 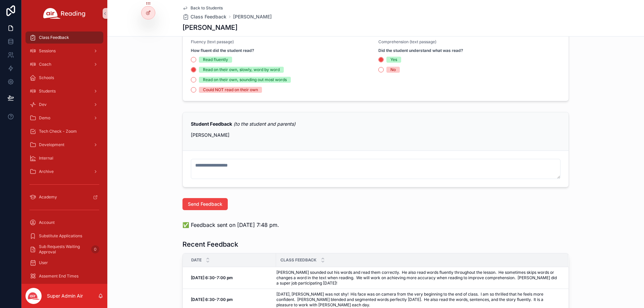 What do you see at coordinates (205, 204) in the screenshot?
I see `button: Send Feedback` at bounding box center [205, 204].